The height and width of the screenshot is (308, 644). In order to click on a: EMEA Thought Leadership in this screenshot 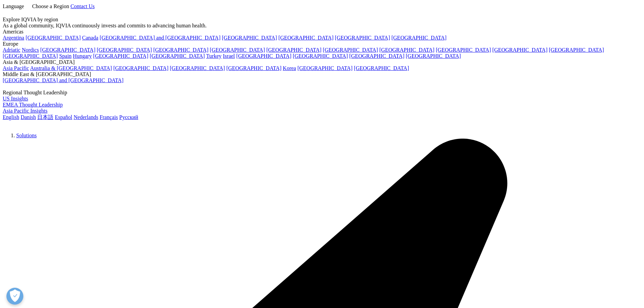, I will do `click(32, 105)`.